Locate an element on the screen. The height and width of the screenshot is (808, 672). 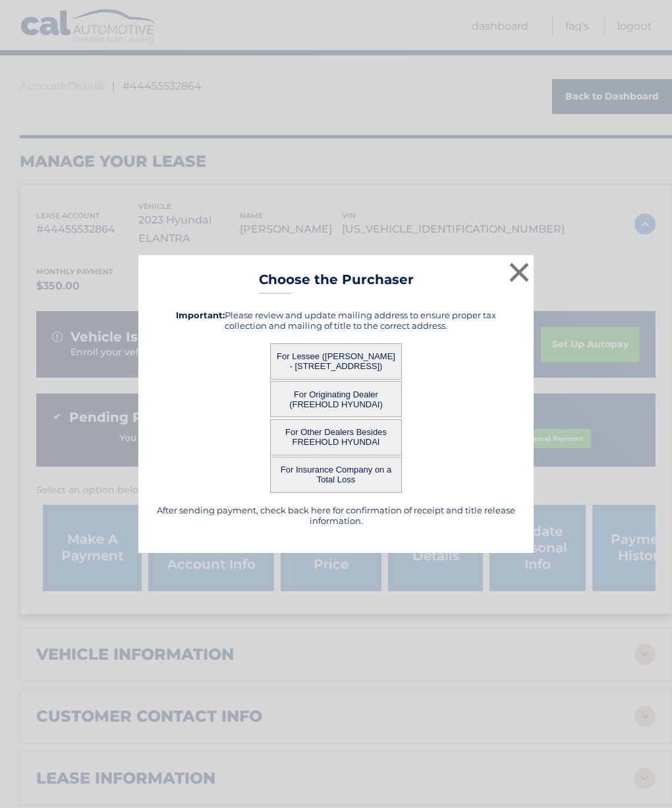
button: For Other Dealers Besides FREEHOLD HYUNDAI is located at coordinates (336, 437).